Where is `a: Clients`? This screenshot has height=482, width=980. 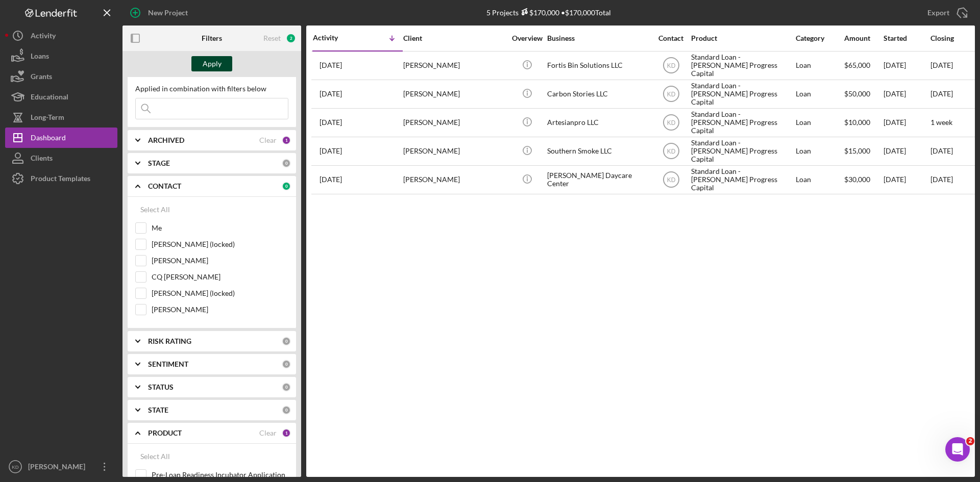
a: Clients is located at coordinates (61, 158).